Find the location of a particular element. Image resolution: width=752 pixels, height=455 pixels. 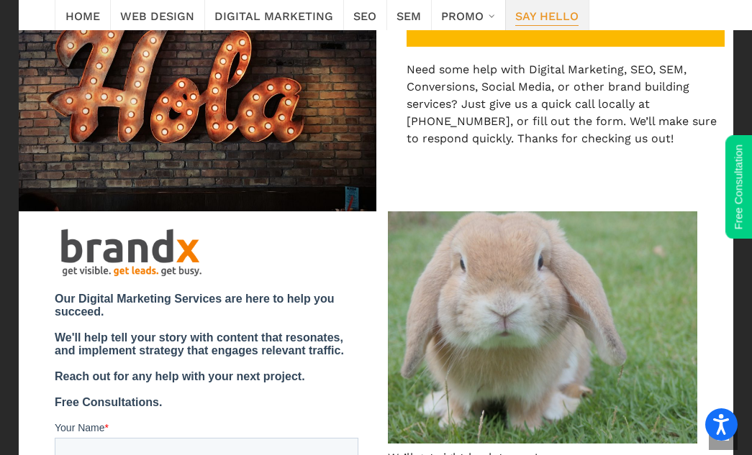

img: Edmonton SEO Services. Edmonton SEO Consultant. is located at coordinates (542, 327).